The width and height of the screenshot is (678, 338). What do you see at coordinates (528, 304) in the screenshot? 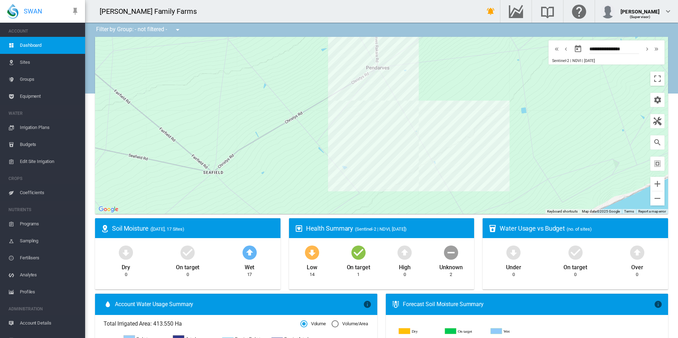
I see `div: Forecast Soil Moisture Summary` at bounding box center [528, 304].